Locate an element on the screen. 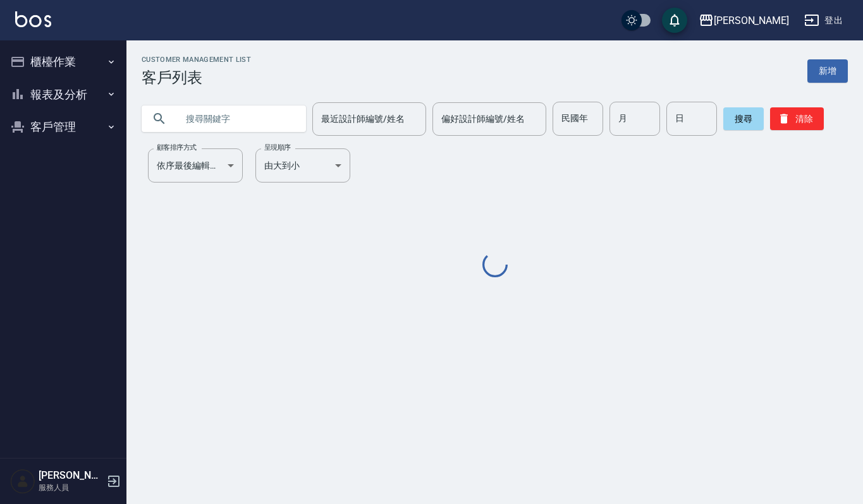 Image resolution: width=863 pixels, height=504 pixels. div: 由大到小 is located at coordinates (303, 166).